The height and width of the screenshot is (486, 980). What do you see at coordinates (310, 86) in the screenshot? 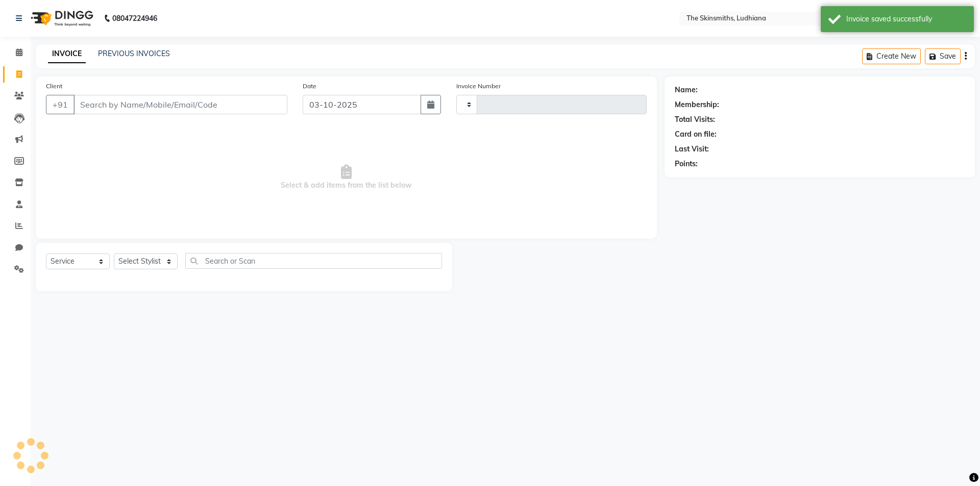
I see `label: Date` at bounding box center [310, 86].